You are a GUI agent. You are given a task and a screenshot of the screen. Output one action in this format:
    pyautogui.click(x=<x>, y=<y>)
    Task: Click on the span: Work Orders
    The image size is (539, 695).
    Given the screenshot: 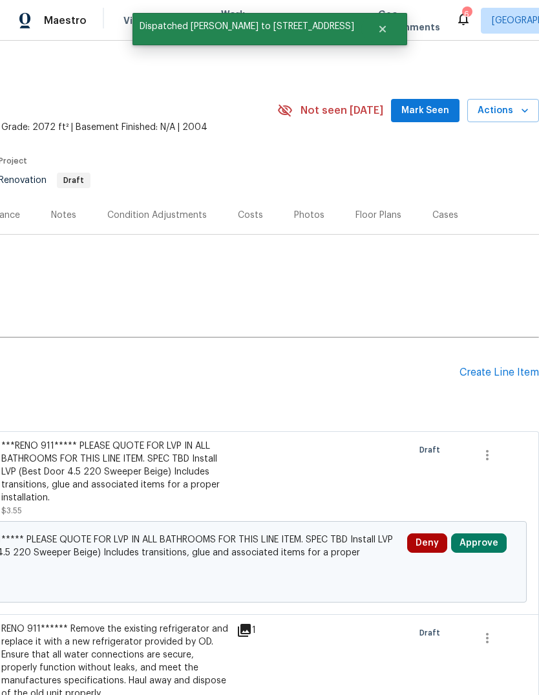 What is the action you would take?
    pyautogui.click(x=237, y=21)
    